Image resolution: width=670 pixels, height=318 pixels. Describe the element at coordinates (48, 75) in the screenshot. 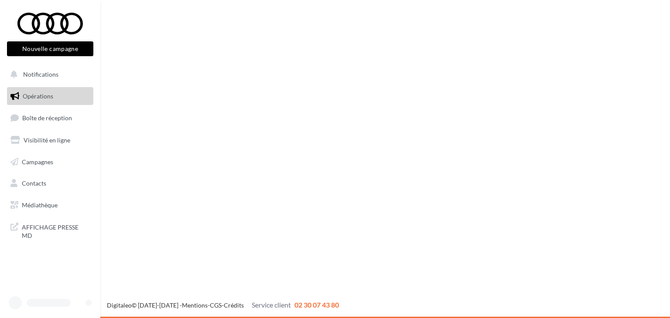

I see `button: Notifications` at that location.